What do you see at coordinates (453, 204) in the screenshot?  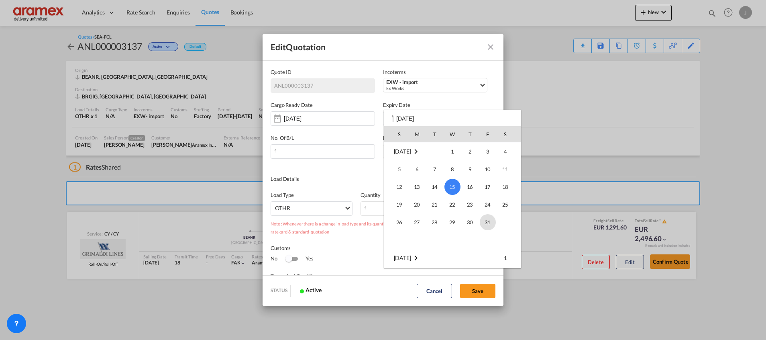 I see `tr: Week 4` at bounding box center [453, 204].